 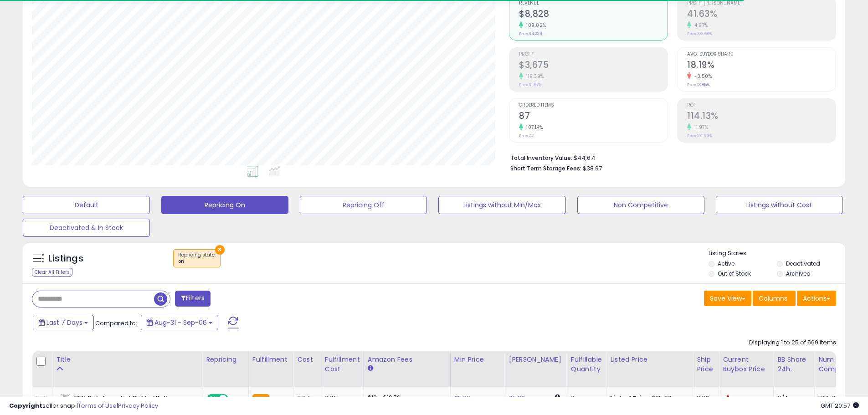 I want to click on h2: $8,828, so click(x=594, y=15).